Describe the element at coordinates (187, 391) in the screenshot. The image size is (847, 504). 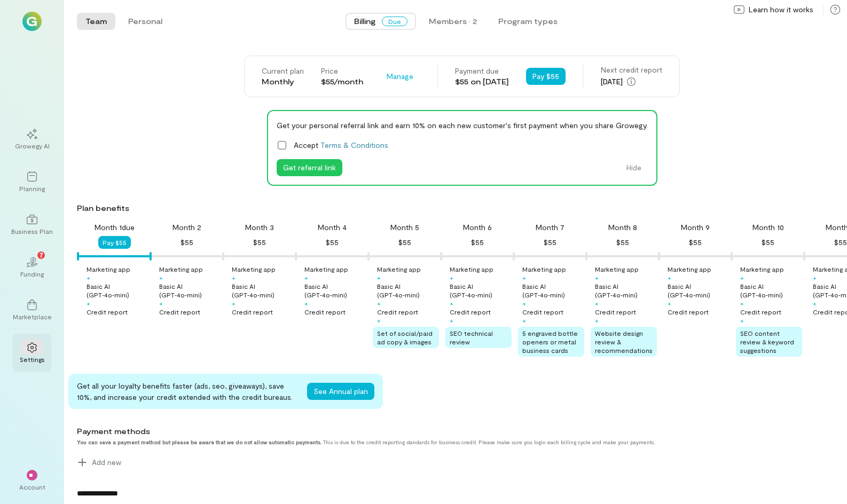
I see `div: Get all your loyalty benefits faster (ads, seo, giveaways), save 10%, and increase your credit ex...` at that location.